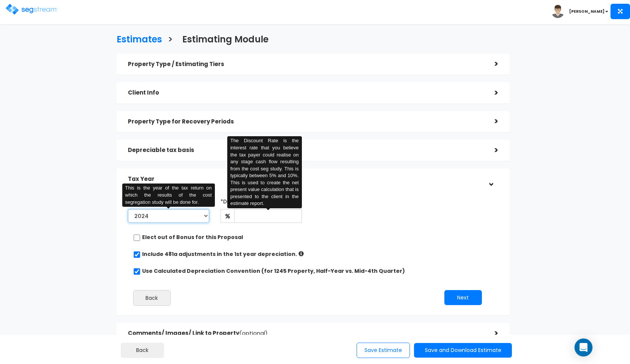 This screenshot has height=364, width=630. Describe the element at coordinates (306, 64) in the screenshot. I see `h5: Property Type / Estimating Tiers` at that location.